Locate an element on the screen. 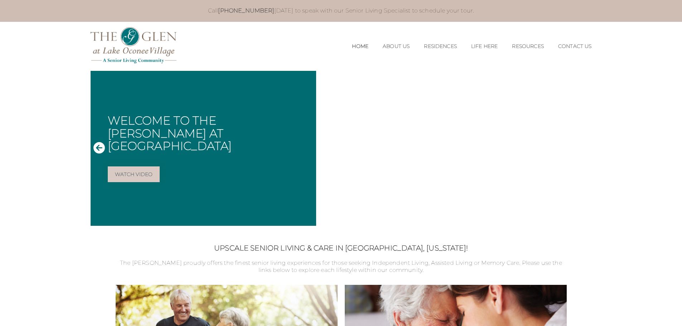 The image size is (682, 326). a: Life Here is located at coordinates (485, 46).